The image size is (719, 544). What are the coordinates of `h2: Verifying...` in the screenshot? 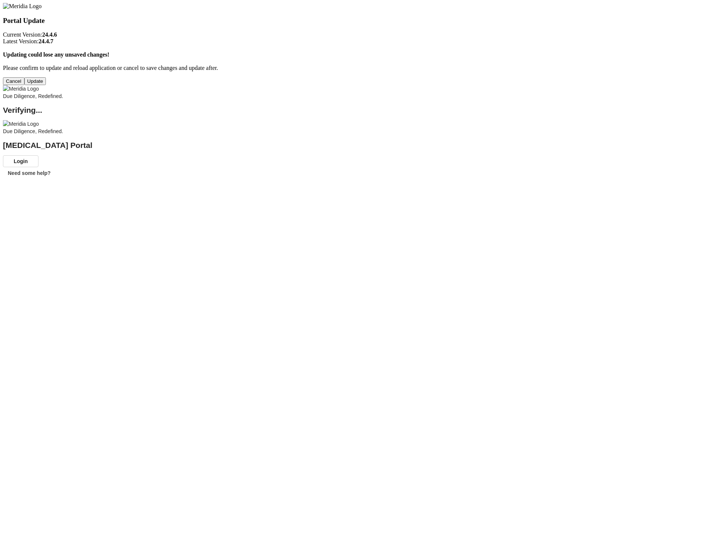 It's located at (360, 110).